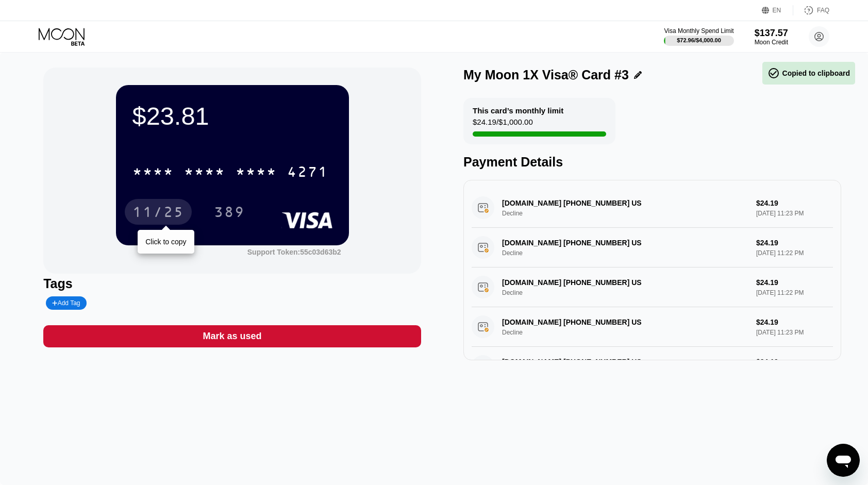 The height and width of the screenshot is (485, 868). Describe the element at coordinates (294, 252) in the screenshot. I see `div: Support Token: 55c03d63b2` at that location.